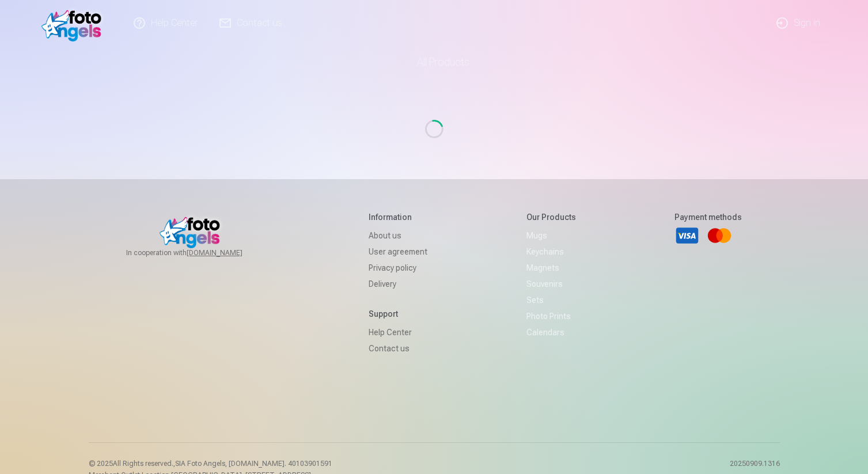 The width and height of the screenshot is (868, 474). What do you see at coordinates (398, 252) in the screenshot?
I see `a: User agreement` at bounding box center [398, 252].